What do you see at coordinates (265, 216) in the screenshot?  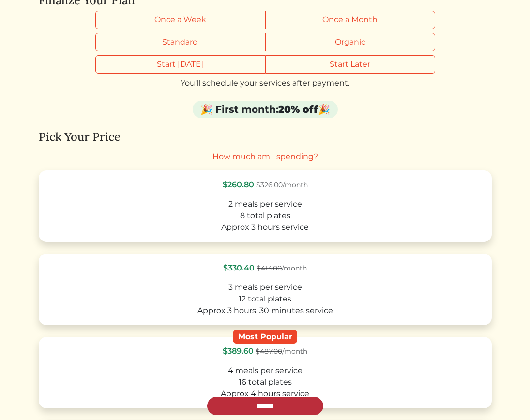 I see `div: 8 total plates` at bounding box center [265, 216].